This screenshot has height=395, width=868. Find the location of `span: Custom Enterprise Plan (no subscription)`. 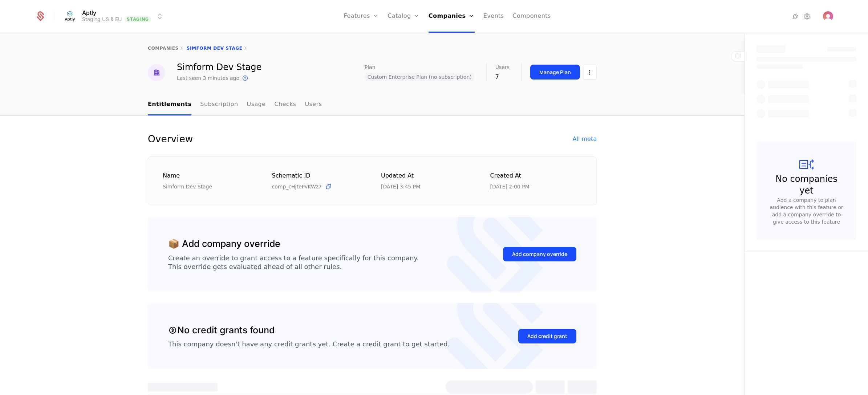

span: Custom Enterprise Plan (no subscription) is located at coordinates (420, 77).